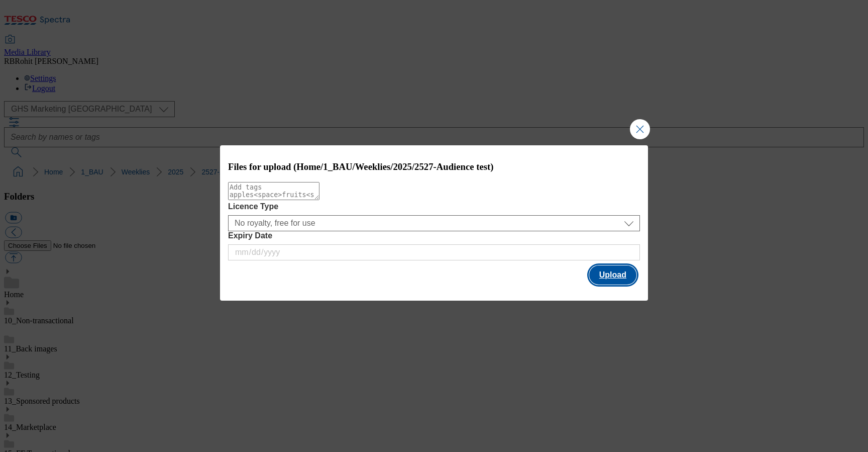  I want to click on label: Licence Type, so click(434, 207).